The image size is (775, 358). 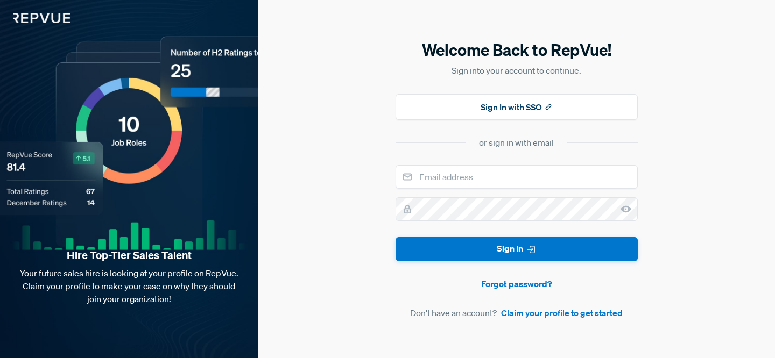 What do you see at coordinates (517, 177) in the screenshot?
I see `input: Email address` at bounding box center [517, 177].